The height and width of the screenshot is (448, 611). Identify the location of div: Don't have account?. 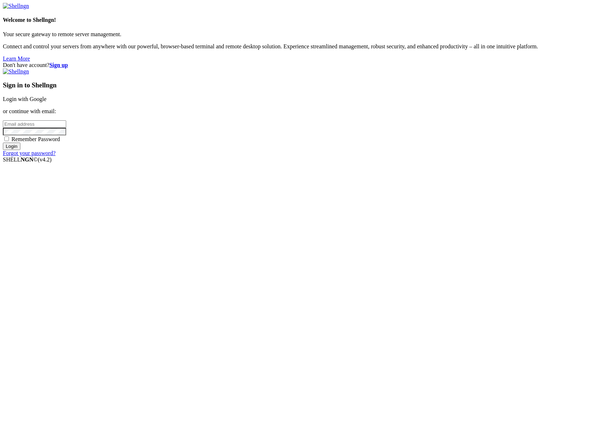
(306, 65).